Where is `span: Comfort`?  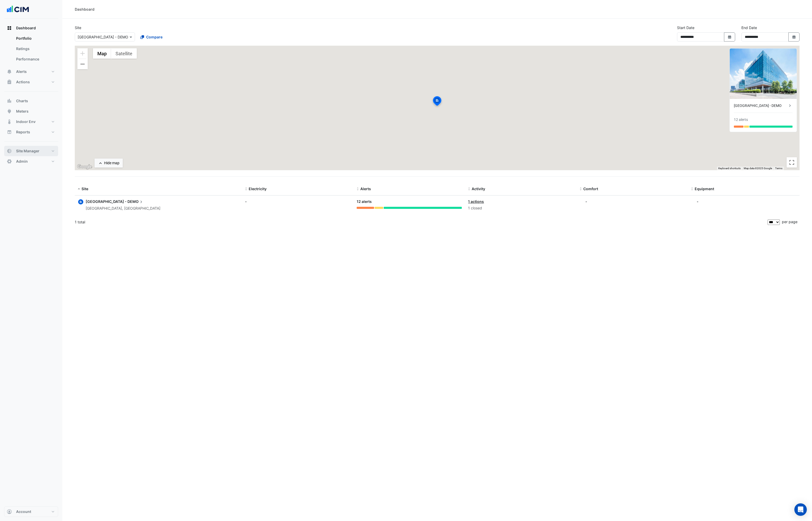 span: Comfort is located at coordinates (591, 189).